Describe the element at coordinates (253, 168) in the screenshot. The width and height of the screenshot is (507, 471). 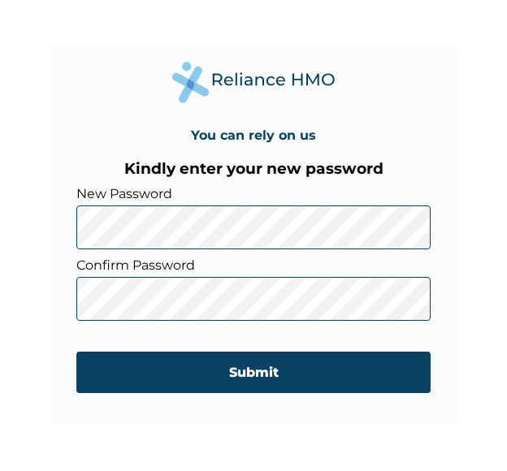
I see `h3: Kindly enter your new password` at that location.